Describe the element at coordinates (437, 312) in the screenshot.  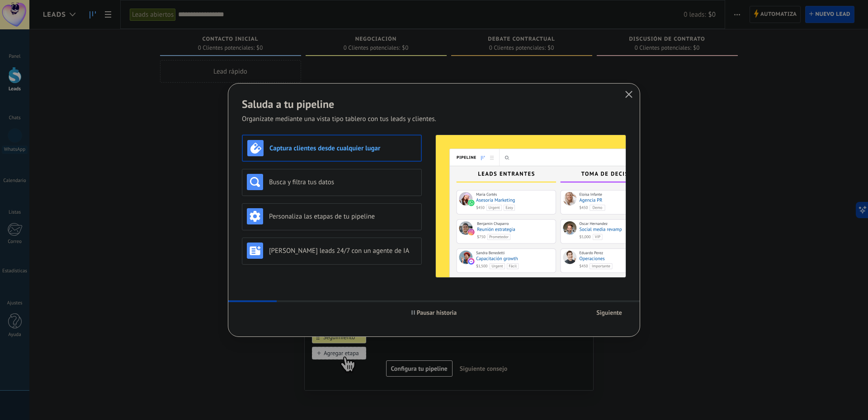
I see `span: Pausar historia` at that location.